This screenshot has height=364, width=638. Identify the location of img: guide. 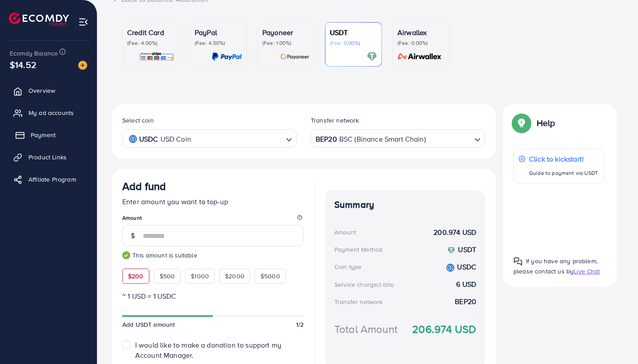
(126, 256).